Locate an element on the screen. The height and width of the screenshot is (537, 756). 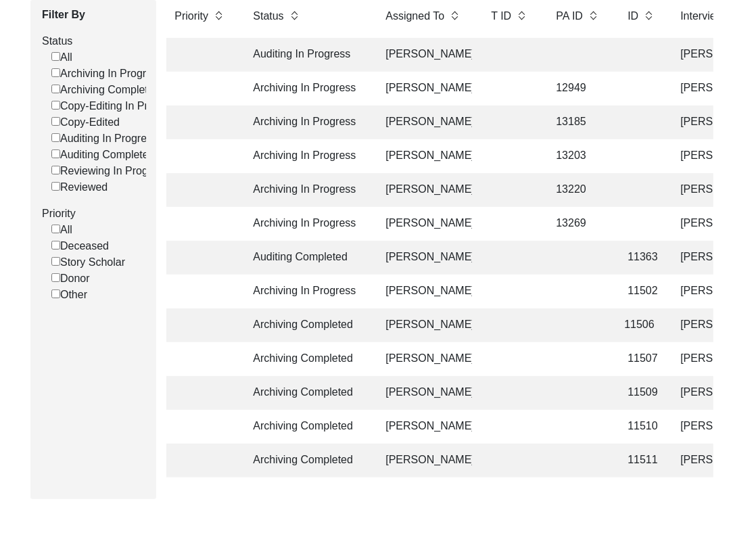
label: Assigned To is located at coordinates (414, 16).